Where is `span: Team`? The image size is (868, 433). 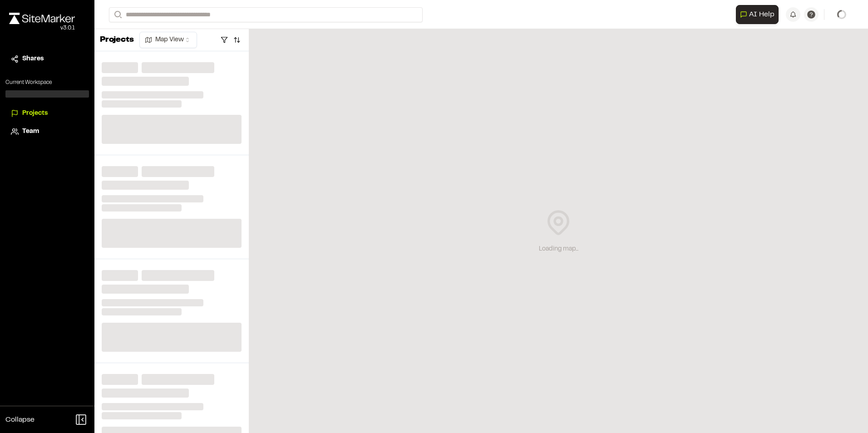
span: Team is located at coordinates (31, 131).